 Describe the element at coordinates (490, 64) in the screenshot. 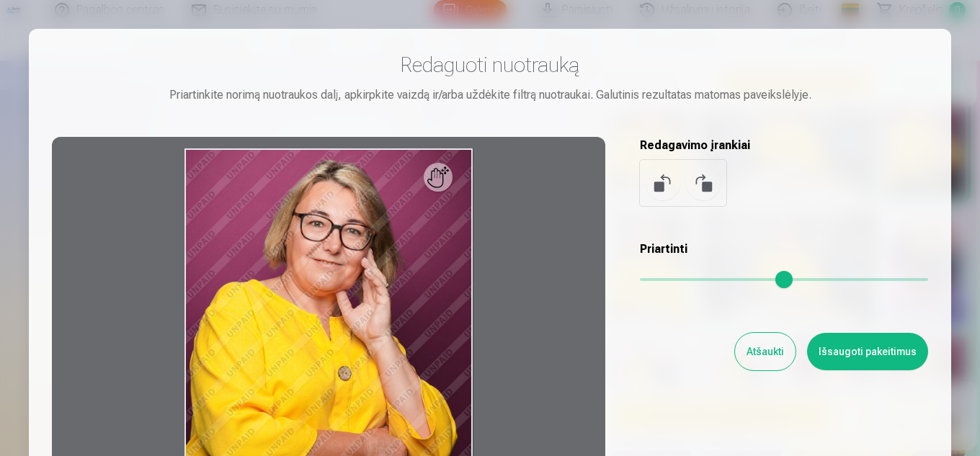

I see `h3: Redaguoti nuotrauką` at that location.